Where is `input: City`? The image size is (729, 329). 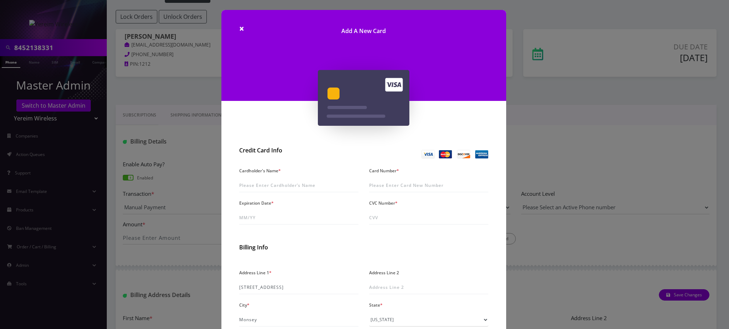 input: City is located at coordinates (298, 320).